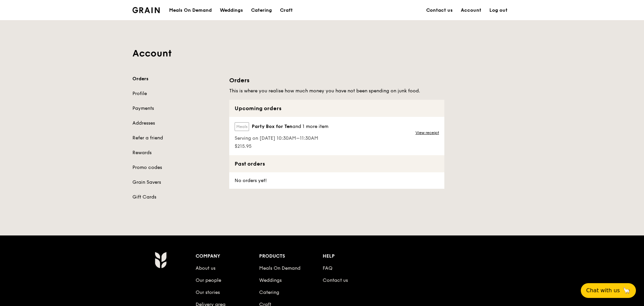 Image resolution: width=644 pixels, height=306 pixels. Describe the element at coordinates (177, 138) in the screenshot. I see `a: Refer a friend` at that location.